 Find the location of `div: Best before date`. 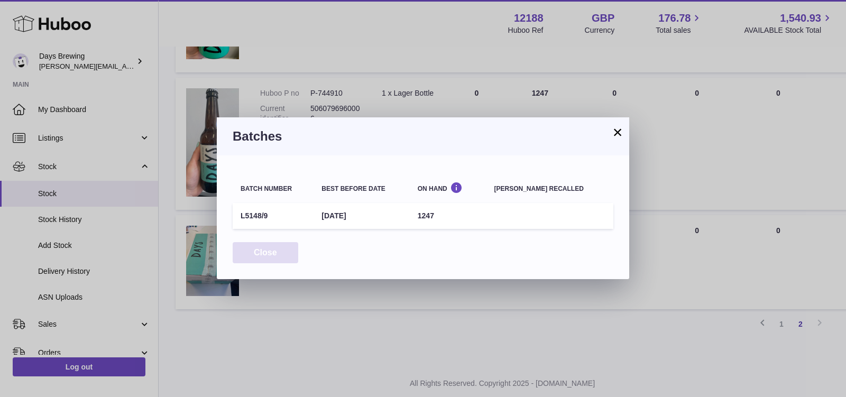

div: Best before date is located at coordinates (361, 189).